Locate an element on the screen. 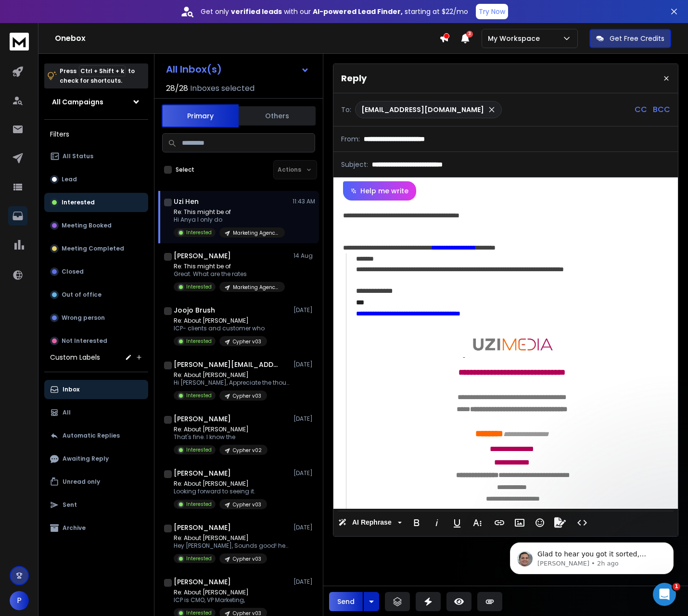 This screenshot has width=688, height=616. p: Looking forward to seeing it. is located at coordinates (220, 491).